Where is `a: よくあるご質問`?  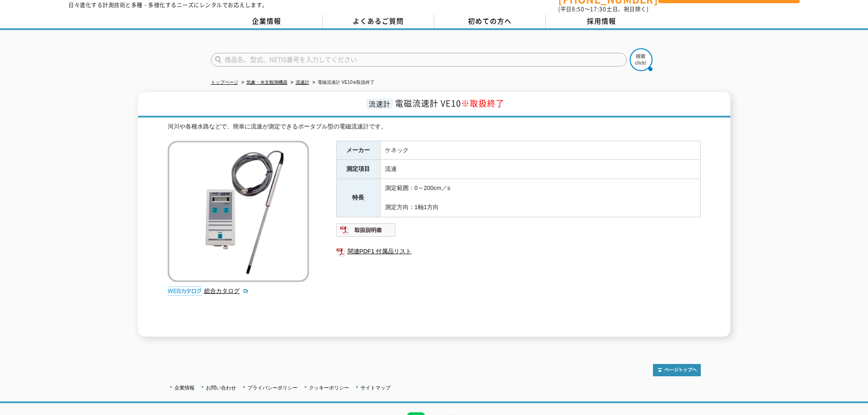
a: よくあるご質問 is located at coordinates (378, 21).